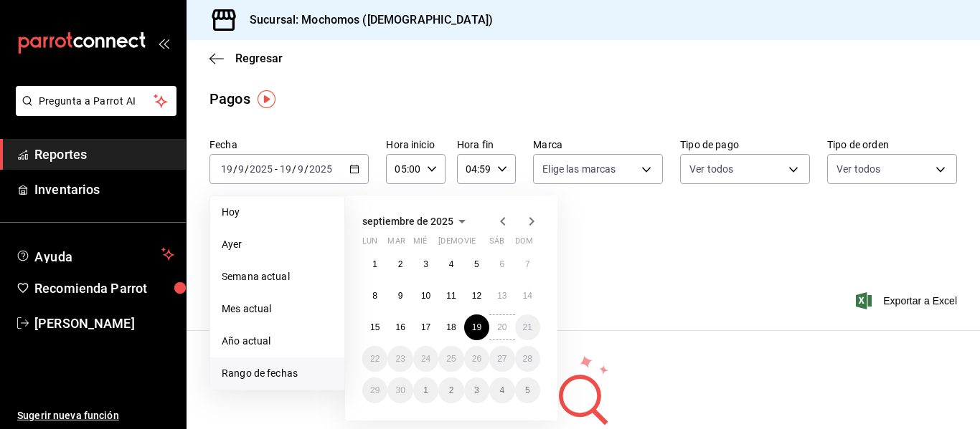 The height and width of the screenshot is (429, 980). Describe the element at coordinates (277, 245) in the screenshot. I see `span: Ayer` at that location.